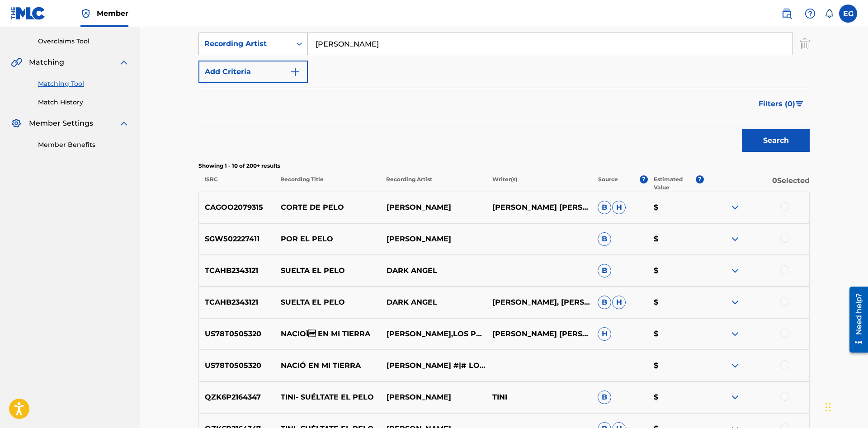 This screenshot has width=868, height=428. What do you see at coordinates (328, 239) in the screenshot?
I see `p: POR EL PELO` at bounding box center [328, 239].